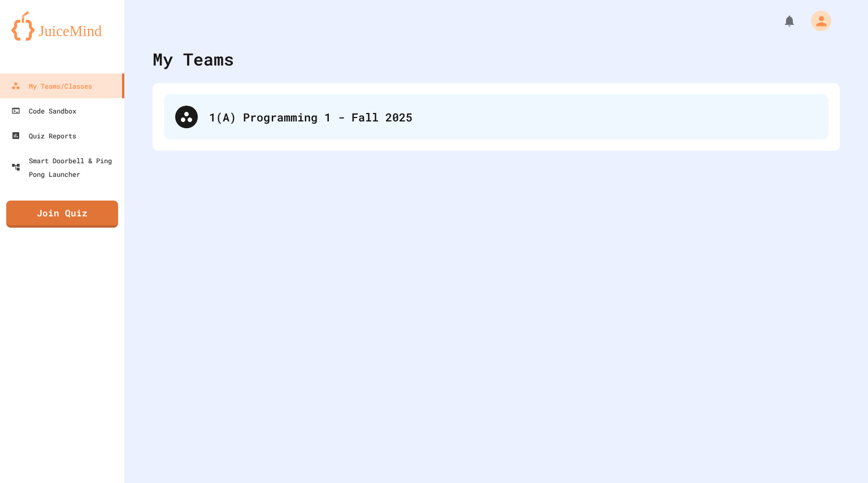  I want to click on div: My Teams/Classes, so click(51, 86).